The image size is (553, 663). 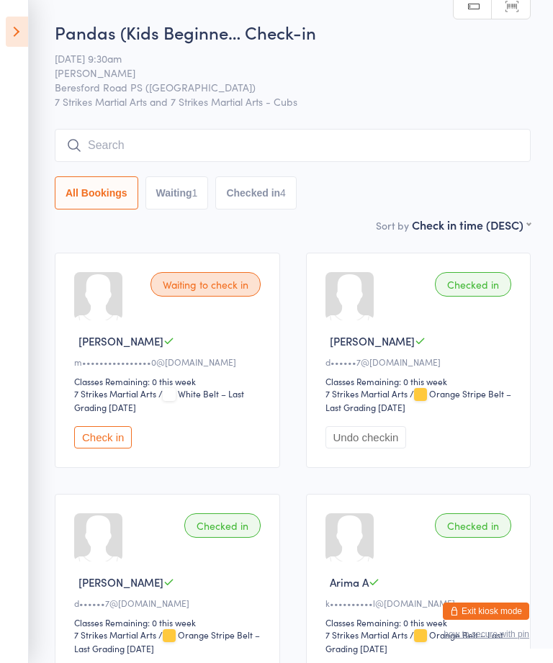 What do you see at coordinates (256, 193) in the screenshot?
I see `button: Checked in4` at bounding box center [256, 193].